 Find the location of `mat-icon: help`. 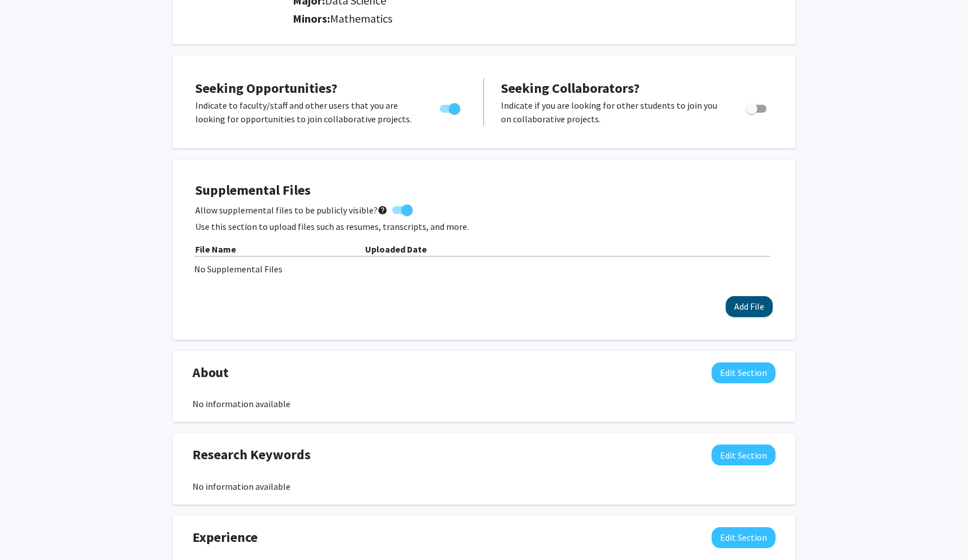

mat-icon: help is located at coordinates (383, 210).